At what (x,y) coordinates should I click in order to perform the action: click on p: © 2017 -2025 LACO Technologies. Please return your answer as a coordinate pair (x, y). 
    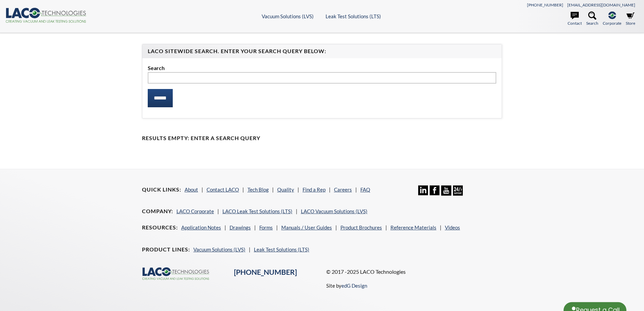
    Looking at the image, I should click on (414, 272).